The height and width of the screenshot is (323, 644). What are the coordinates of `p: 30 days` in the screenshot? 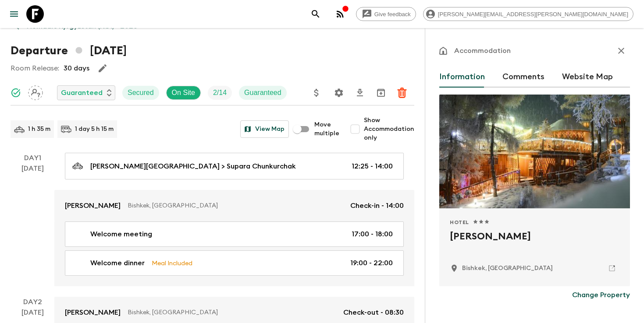 It's located at (76, 68).